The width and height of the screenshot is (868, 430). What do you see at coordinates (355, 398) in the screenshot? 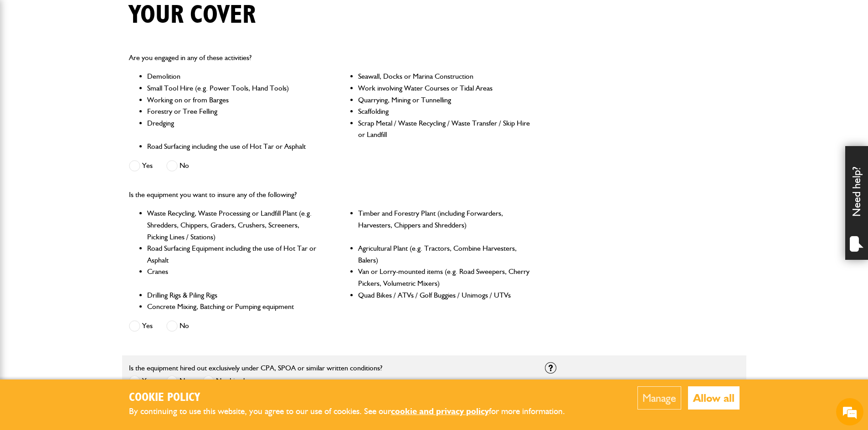
I see `h2: Cookie Policy` at bounding box center [355, 398].